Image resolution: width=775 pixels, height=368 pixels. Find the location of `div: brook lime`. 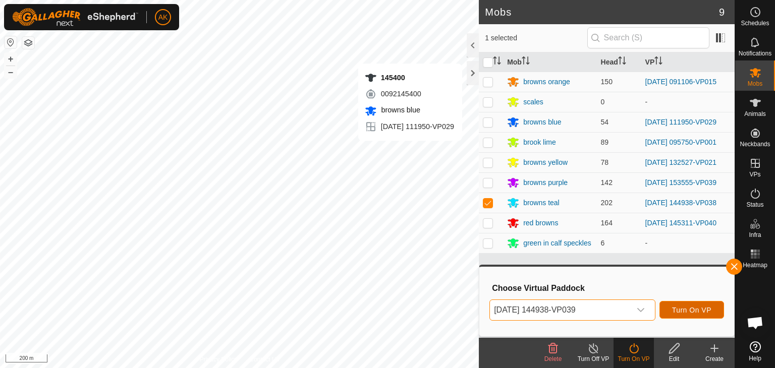

div: brook lime is located at coordinates (539, 142).